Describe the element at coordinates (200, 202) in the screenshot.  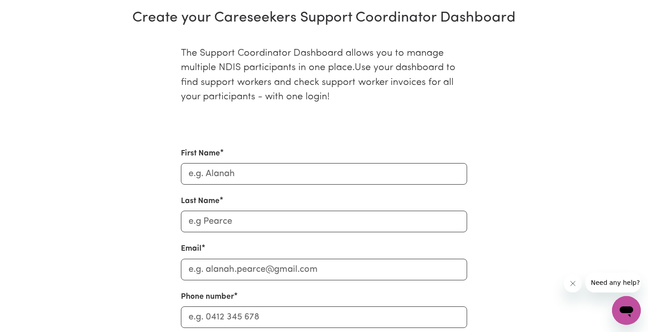
I see `label: Last Name` at that location.